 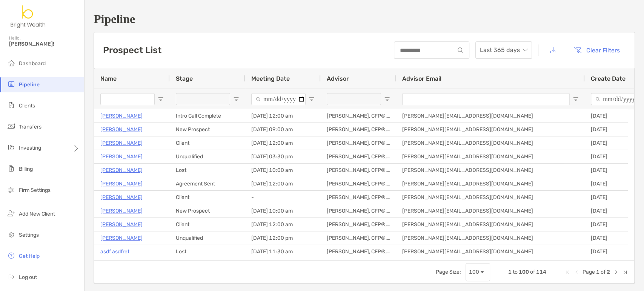 I want to click on div: 100, so click(x=474, y=271).